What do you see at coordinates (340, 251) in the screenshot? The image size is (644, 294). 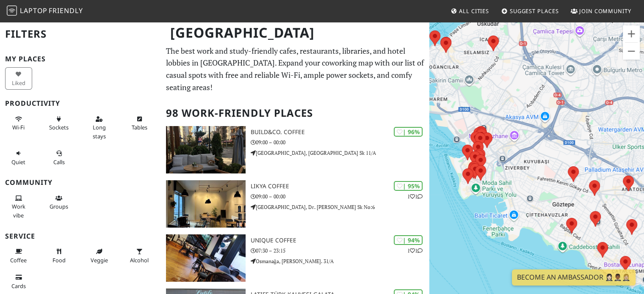 I see `p: 07:30 – 23:15` at bounding box center [340, 251].